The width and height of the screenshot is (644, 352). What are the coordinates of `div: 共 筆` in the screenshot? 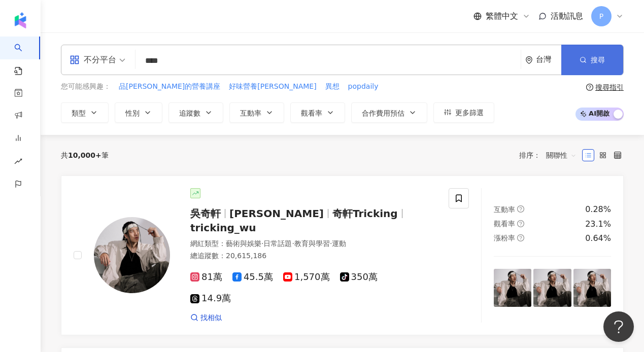 It's located at (85, 155).